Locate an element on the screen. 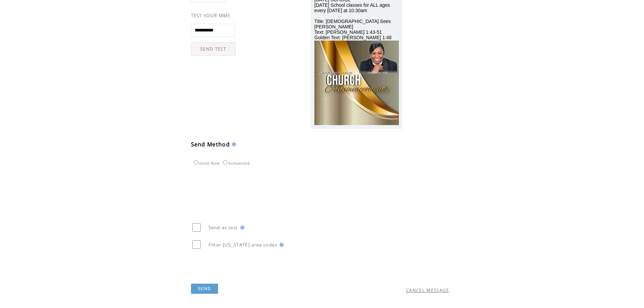 The width and height of the screenshot is (644, 308). span: Send Method is located at coordinates (211, 144).